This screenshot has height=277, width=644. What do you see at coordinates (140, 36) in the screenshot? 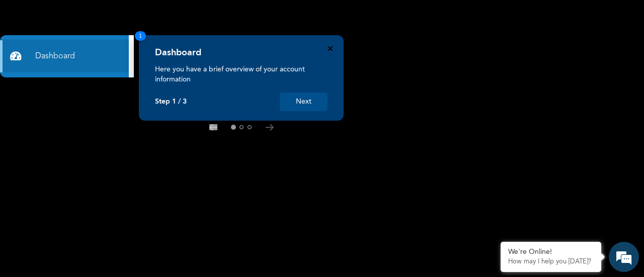
I see `span: 1` at bounding box center [140, 36].